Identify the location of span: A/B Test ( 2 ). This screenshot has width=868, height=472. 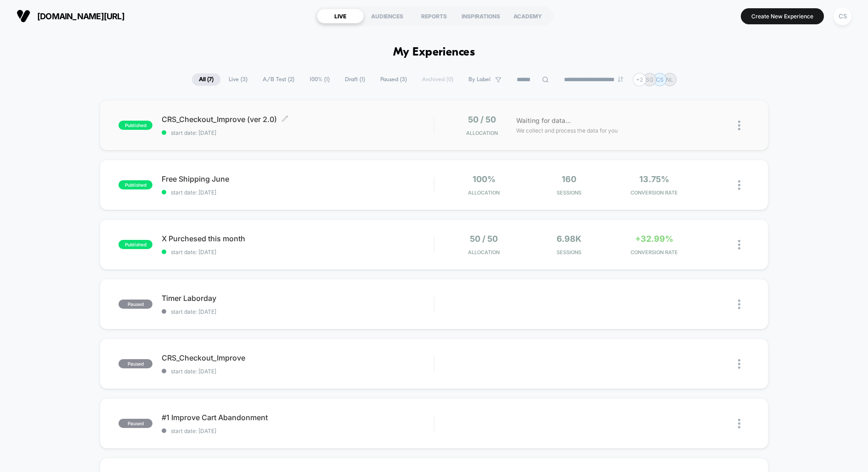
(278, 80).